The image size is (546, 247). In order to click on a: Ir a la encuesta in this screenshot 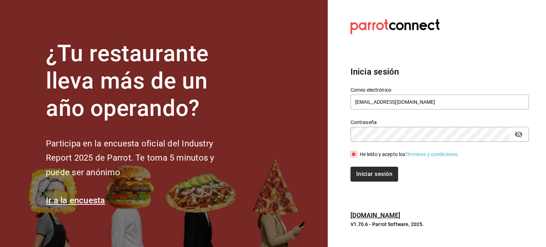, I will do `click(75, 200)`.